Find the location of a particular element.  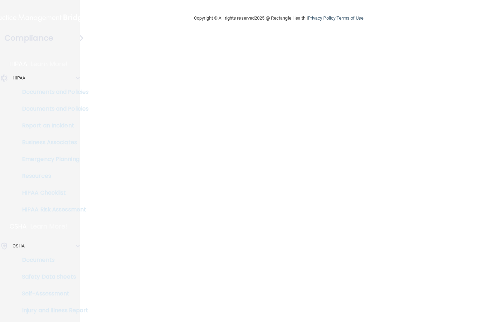

p: Injury and Illness Report is located at coordinates (52, 311).